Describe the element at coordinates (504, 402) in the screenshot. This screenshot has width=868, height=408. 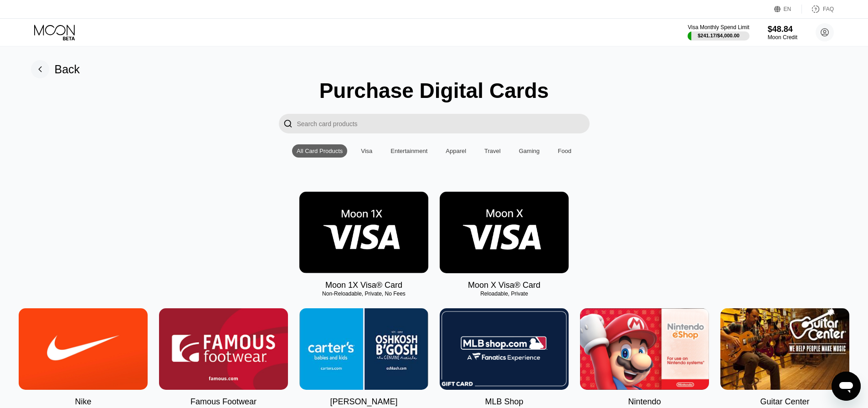
I see `div: MLB Shop` at that location.